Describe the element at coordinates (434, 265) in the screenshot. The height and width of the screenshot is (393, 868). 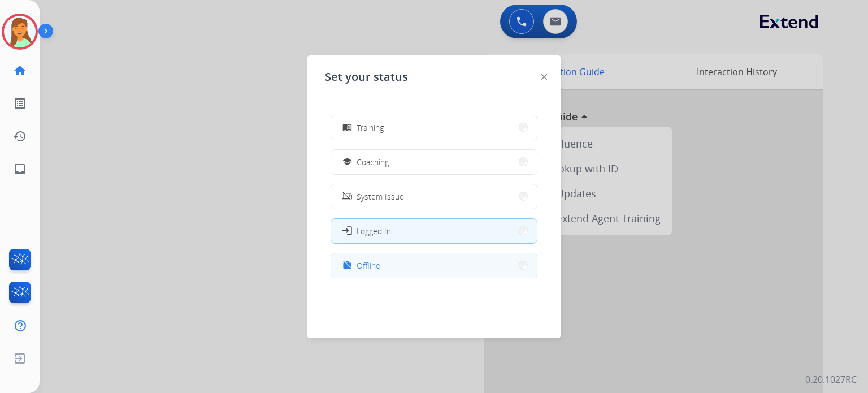
I see `button: Offline` at that location.